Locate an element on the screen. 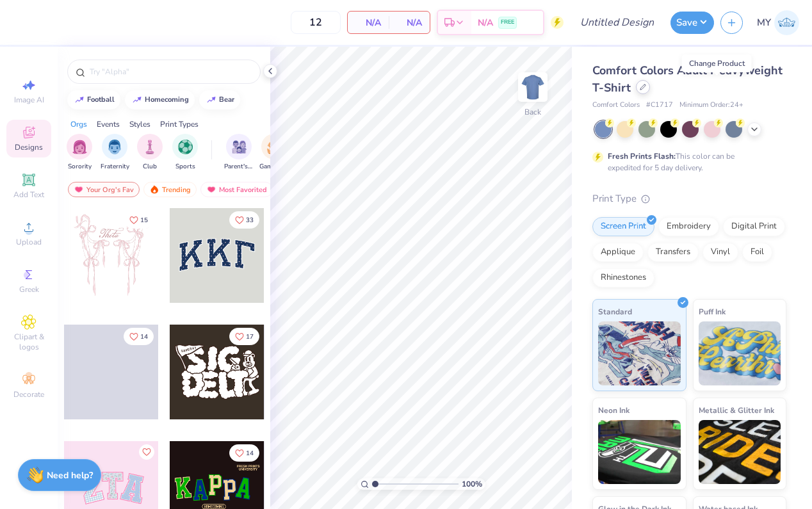 This screenshot has height=509, width=812. span: 17 is located at coordinates (250, 337).